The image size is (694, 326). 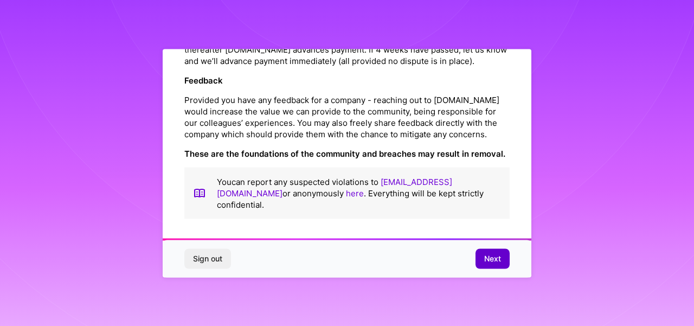 I want to click on a: here, so click(x=355, y=192).